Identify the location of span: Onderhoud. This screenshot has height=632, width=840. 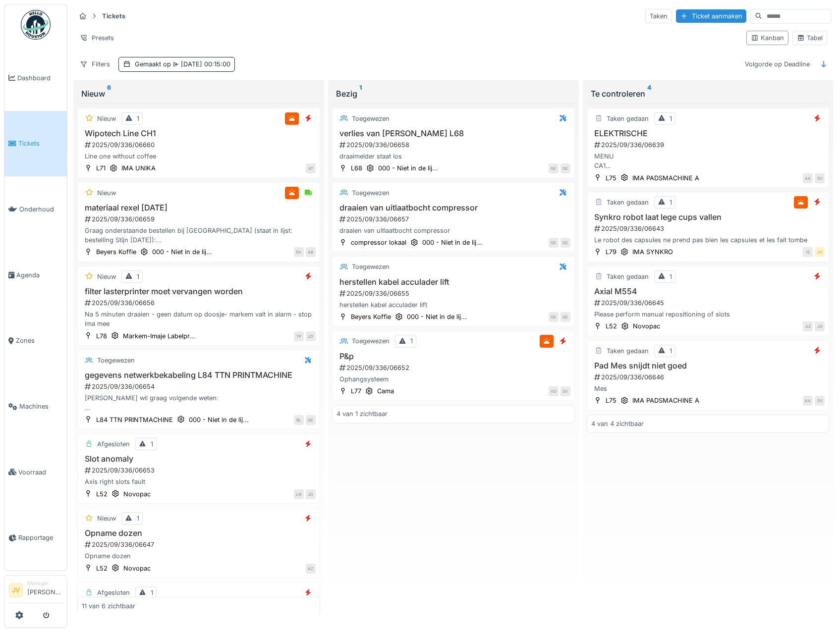
(41, 209).